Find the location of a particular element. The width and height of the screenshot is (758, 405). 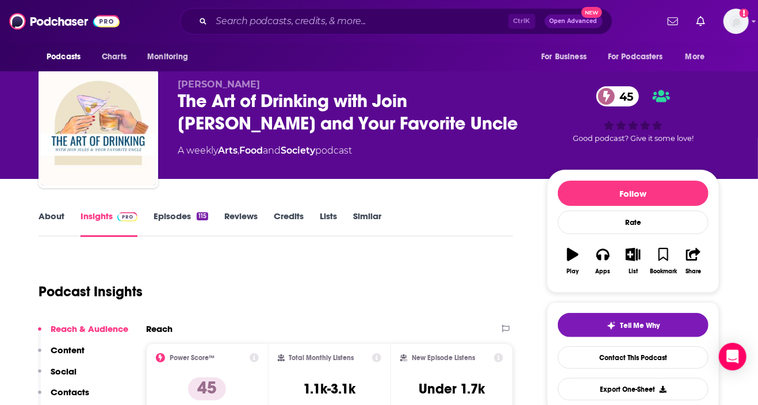

a: Contact This Podcast is located at coordinates (633, 357).